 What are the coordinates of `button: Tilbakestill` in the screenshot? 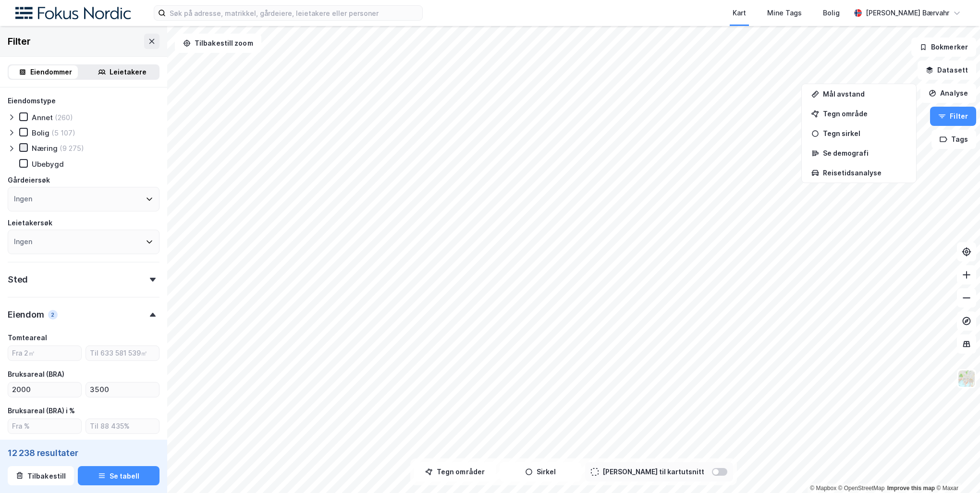 It's located at (41, 475).